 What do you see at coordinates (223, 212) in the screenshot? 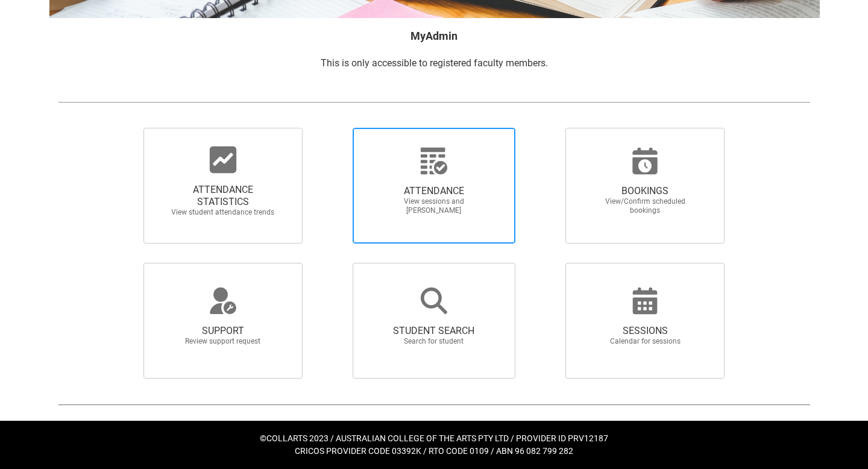
I see `span: View student attendance trends` at bounding box center [223, 212].